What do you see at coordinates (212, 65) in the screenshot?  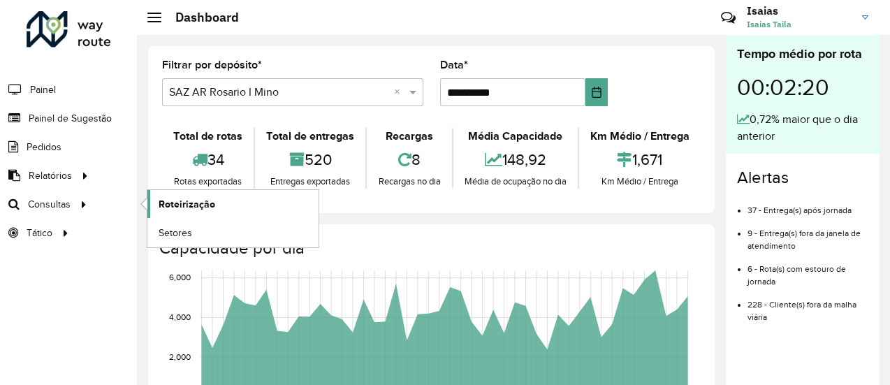 I see `label: Filtrar por depósito` at bounding box center [212, 65].